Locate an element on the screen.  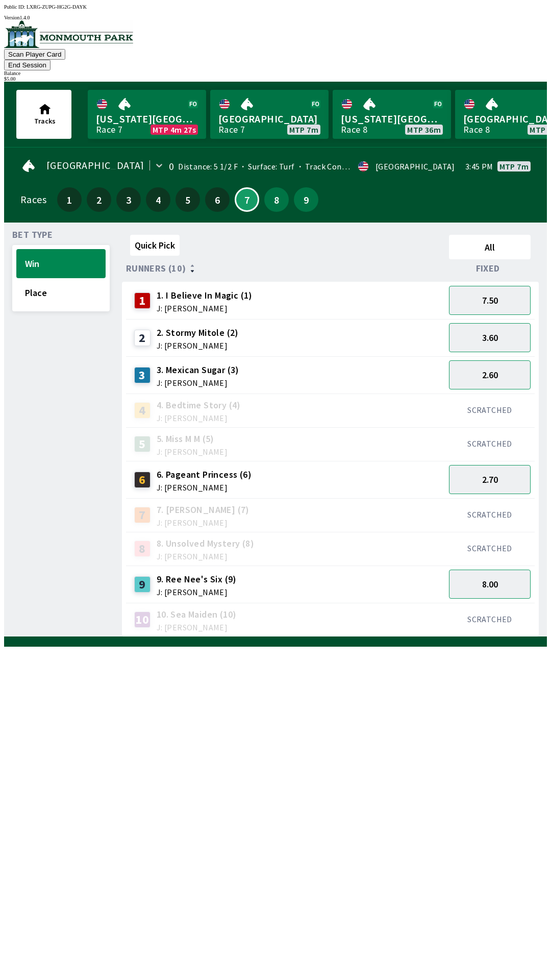
span: 3.60 is located at coordinates (490, 337).